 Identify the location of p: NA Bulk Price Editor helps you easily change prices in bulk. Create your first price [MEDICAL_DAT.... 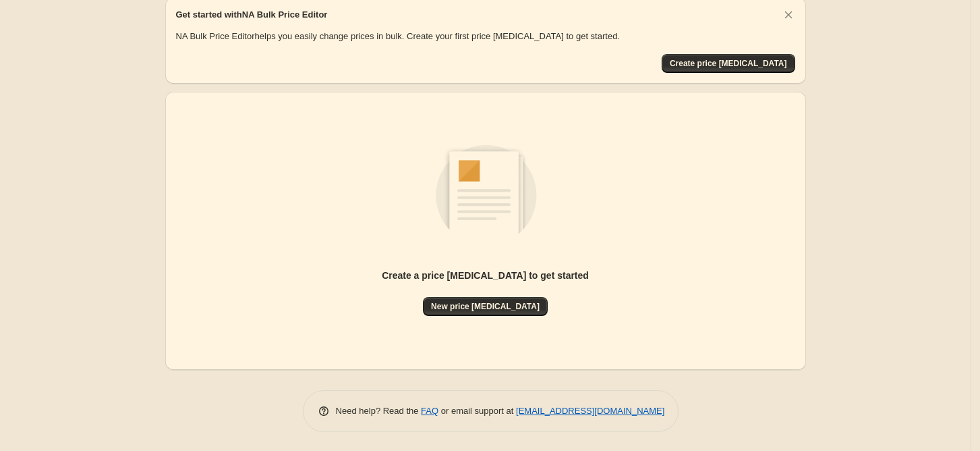
(486, 37).